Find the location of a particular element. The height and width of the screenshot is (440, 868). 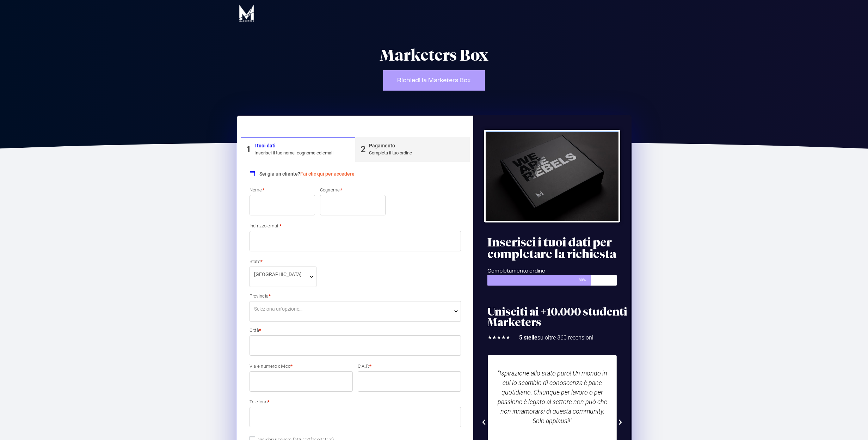

span: Italia is located at coordinates (283, 274).